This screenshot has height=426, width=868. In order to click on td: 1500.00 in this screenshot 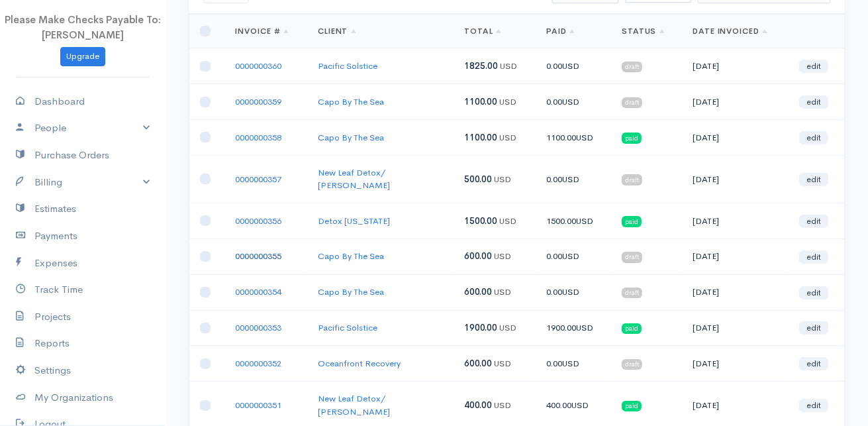, I will do `click(573, 220)`.